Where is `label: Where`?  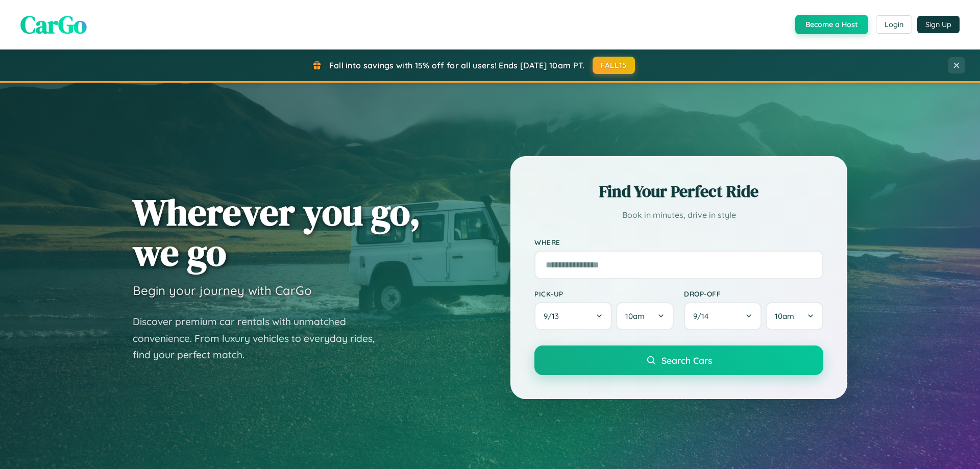
label: Where is located at coordinates (679, 242).